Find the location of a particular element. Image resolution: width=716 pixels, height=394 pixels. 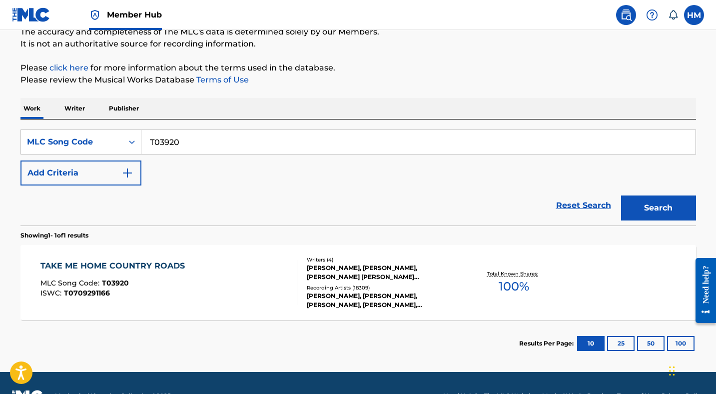

button: 50 is located at coordinates (650, 343).